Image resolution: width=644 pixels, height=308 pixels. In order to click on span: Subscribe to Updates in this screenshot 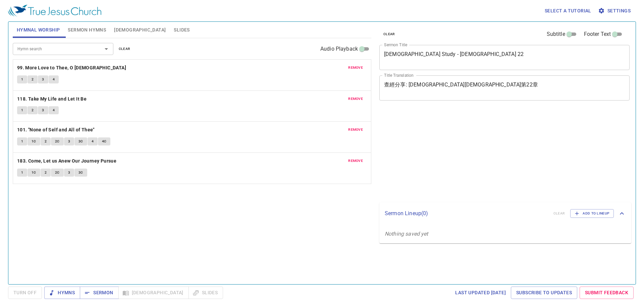, I will do `click(544, 292)`.